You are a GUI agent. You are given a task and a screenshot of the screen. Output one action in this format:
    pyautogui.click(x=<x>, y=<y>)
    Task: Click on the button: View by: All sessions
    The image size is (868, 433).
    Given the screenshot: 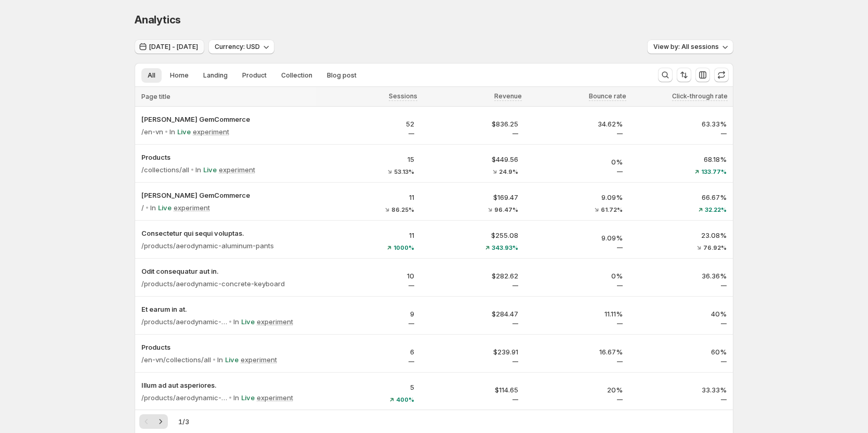 What is the action you would take?
    pyautogui.click(x=691, y=47)
    